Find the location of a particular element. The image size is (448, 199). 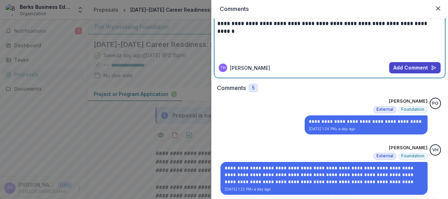

span: 5 is located at coordinates (253, 88).